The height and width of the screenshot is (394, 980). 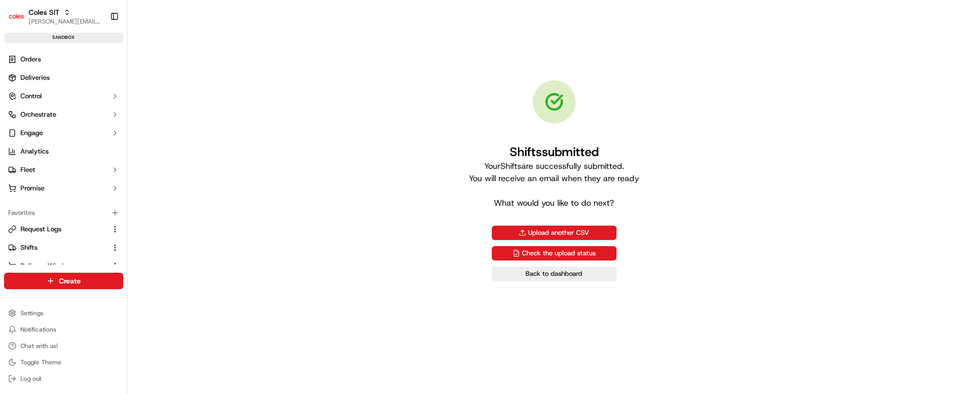 What do you see at coordinates (64, 329) in the screenshot?
I see `button: Notifications` at bounding box center [64, 329].